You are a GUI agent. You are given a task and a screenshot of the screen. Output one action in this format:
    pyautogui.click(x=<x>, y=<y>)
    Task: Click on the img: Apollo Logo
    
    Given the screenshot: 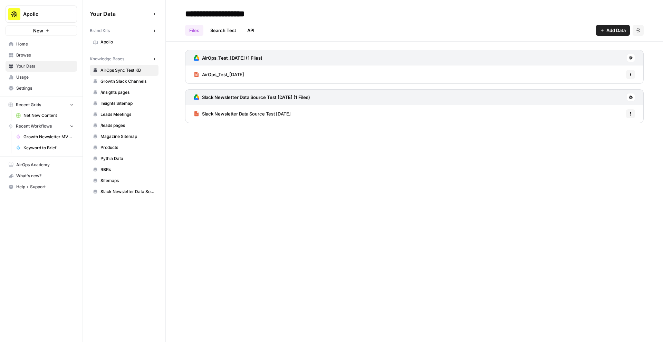 What is the action you would take?
    pyautogui.click(x=14, y=14)
    